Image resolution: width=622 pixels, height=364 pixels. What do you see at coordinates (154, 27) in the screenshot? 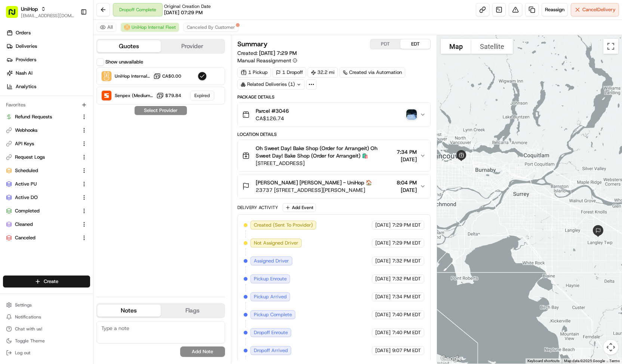
I see `span: UniHop Internal Fleet` at bounding box center [154, 27].